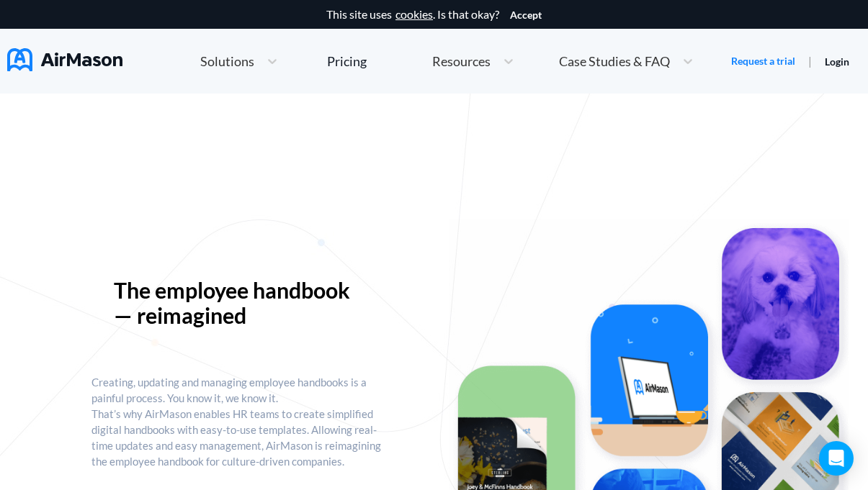  I want to click on img: AirMason Logo, so click(65, 60).